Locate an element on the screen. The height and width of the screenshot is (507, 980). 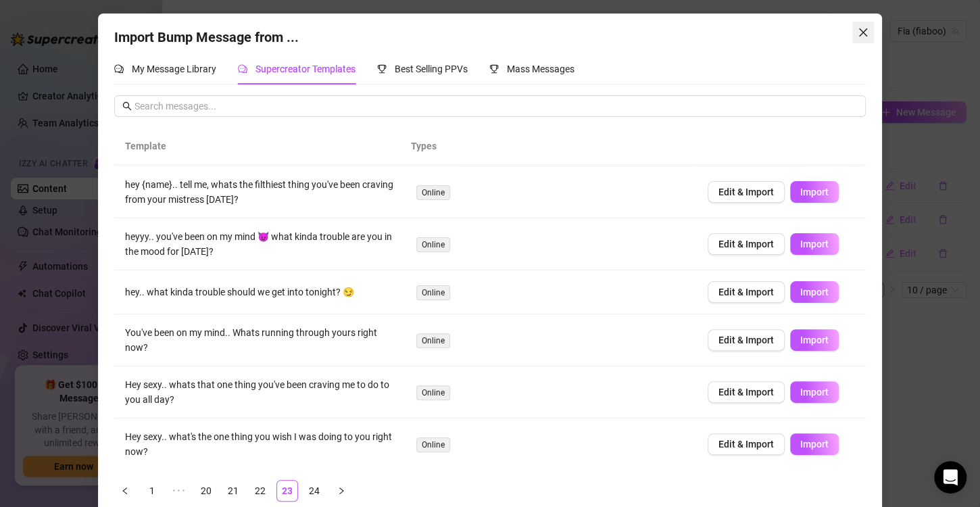
td: Hey sexy.. whats that one thing you've been craving me to do to you all day? is located at coordinates (259, 392).